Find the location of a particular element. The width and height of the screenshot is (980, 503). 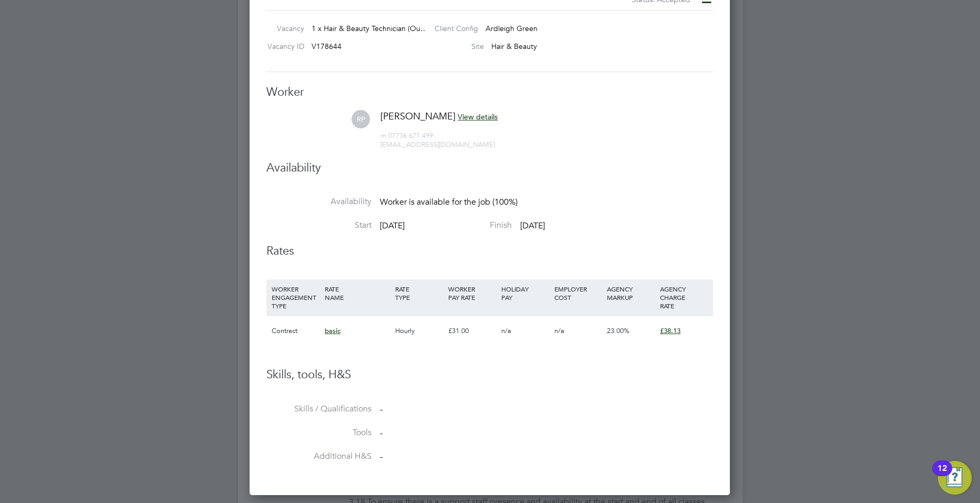

span: Hair & Beauty is located at coordinates (514, 46).